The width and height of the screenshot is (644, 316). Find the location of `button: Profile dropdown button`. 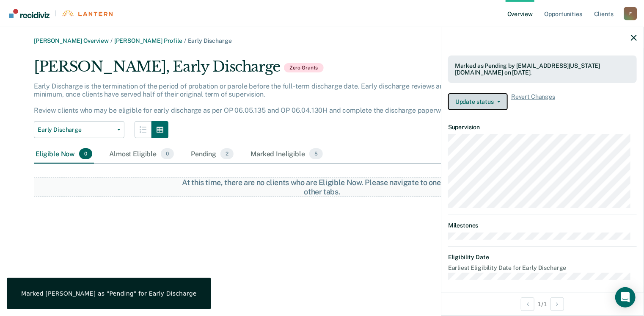

button: Profile dropdown button is located at coordinates (631, 13).